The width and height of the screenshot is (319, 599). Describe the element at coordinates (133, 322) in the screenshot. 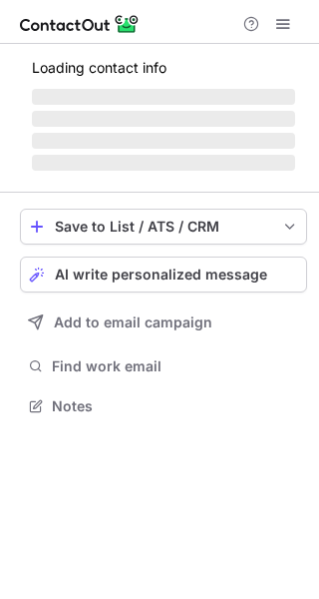

I see `span: Add to email campaign` at that location.